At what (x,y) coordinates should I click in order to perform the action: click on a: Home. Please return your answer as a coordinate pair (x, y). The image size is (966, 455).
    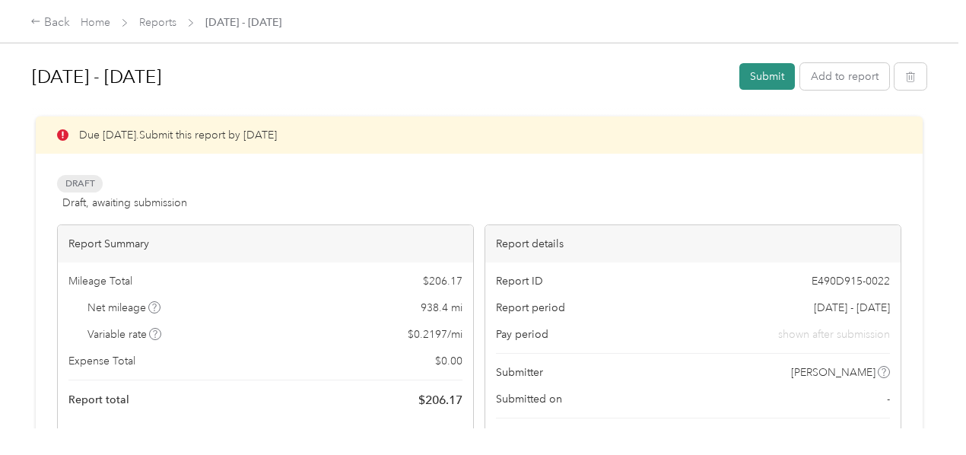
    Looking at the image, I should click on (95, 22).